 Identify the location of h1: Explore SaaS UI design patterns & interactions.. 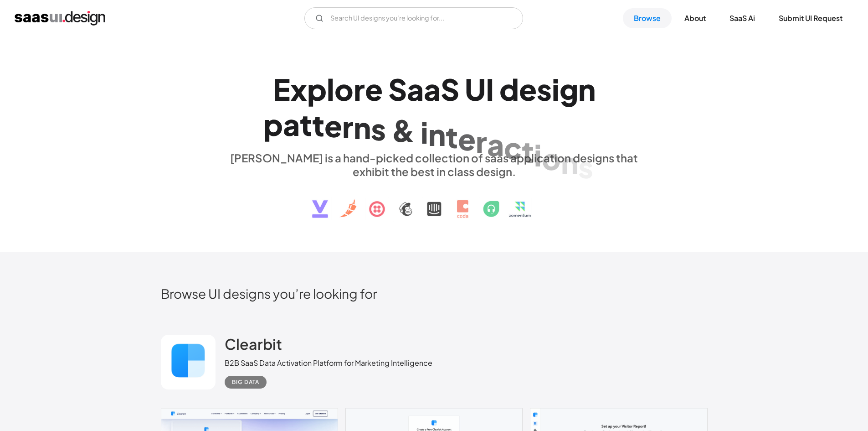
(434, 106).